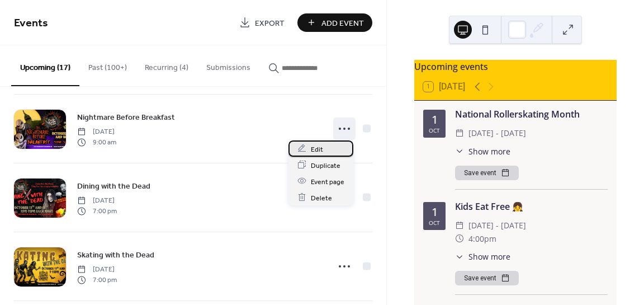  I want to click on button: Recurring (4), so click(166, 65).